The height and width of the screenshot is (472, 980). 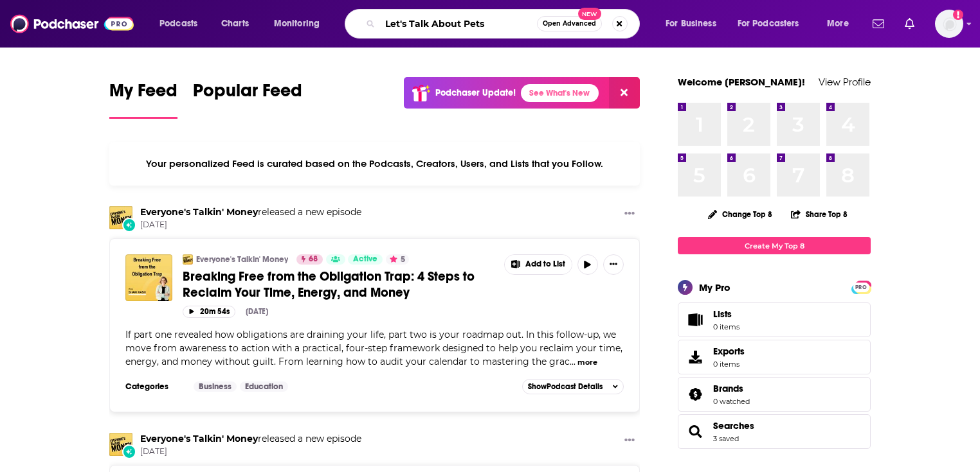 I want to click on a: Business, so click(x=215, y=387).